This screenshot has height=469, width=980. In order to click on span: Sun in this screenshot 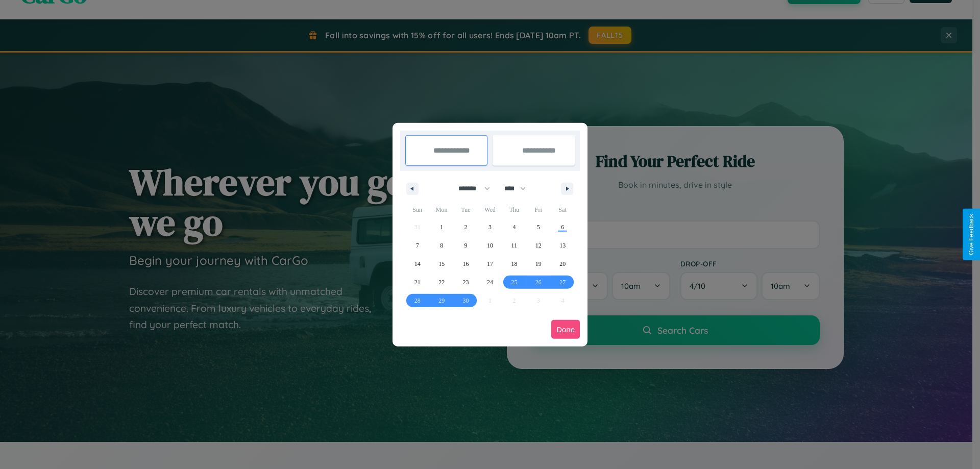, I will do `click(417, 209)`.